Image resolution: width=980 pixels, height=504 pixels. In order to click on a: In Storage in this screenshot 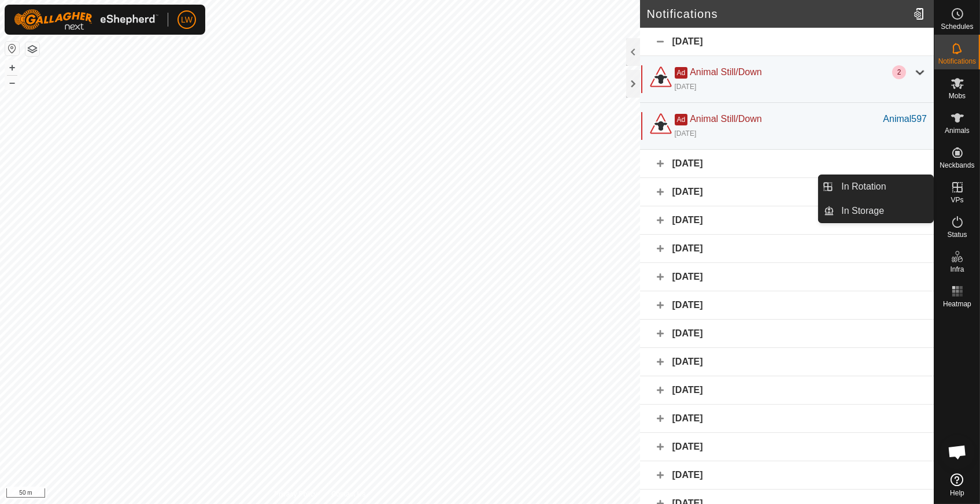, I will do `click(883, 211)`.